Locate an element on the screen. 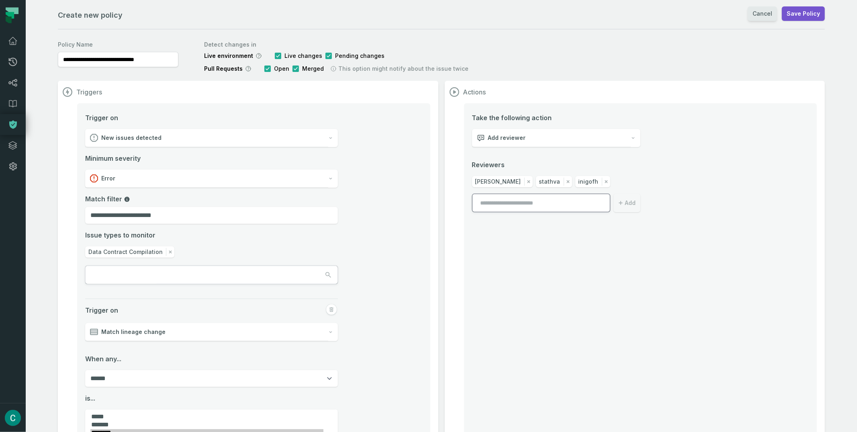 The width and height of the screenshot is (857, 432). button: Save Policy is located at coordinates (803, 14).